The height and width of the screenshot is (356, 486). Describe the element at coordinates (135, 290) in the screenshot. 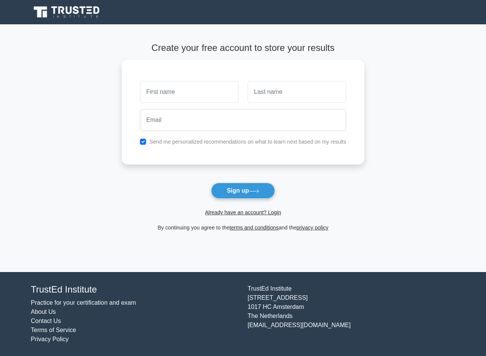

I see `h4: TrustEd Institute` at that location.